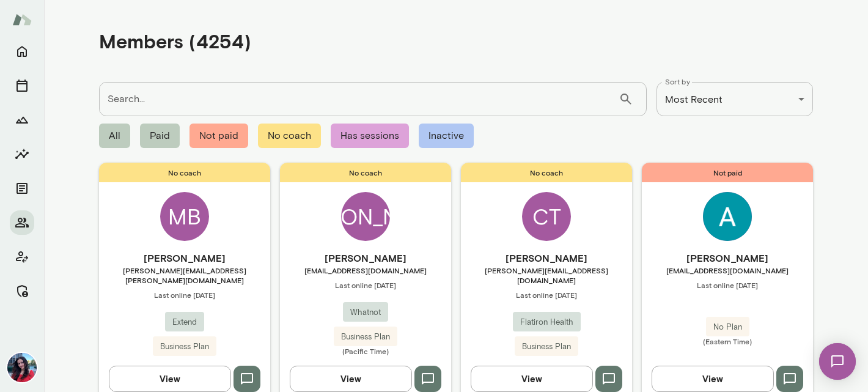 Image resolution: width=868 pixels, height=392 pixels. I want to click on span: Paid, so click(160, 135).